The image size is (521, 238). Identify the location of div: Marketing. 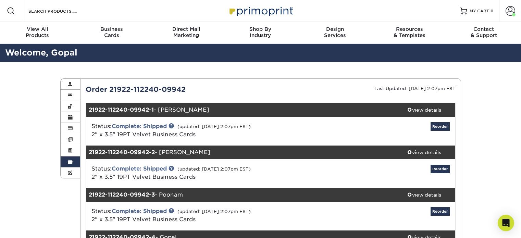
(186, 32).